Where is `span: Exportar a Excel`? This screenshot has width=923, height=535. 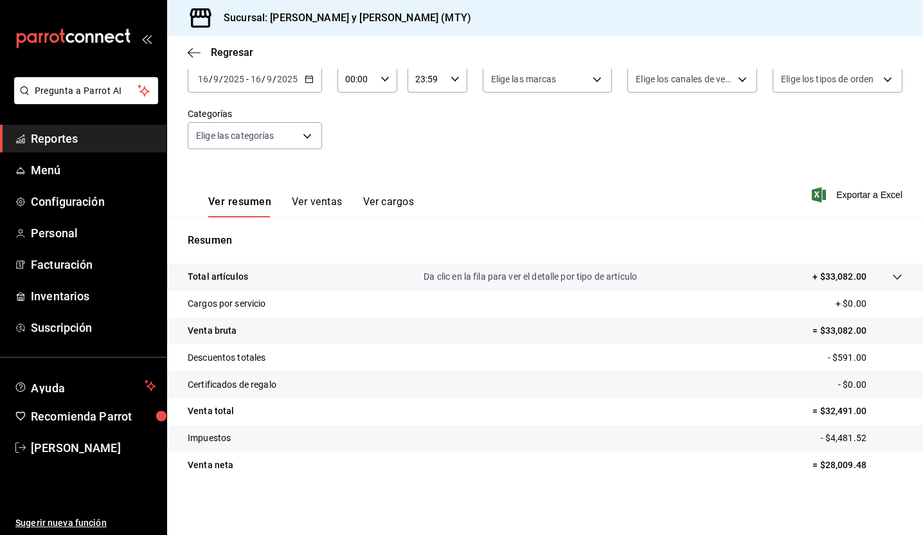 span: Exportar a Excel is located at coordinates (858, 195).